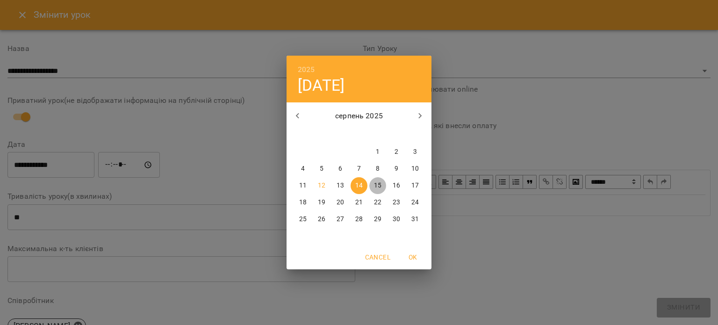  What do you see at coordinates (306, 70) in the screenshot?
I see `h6: 2025` at bounding box center [306, 70].